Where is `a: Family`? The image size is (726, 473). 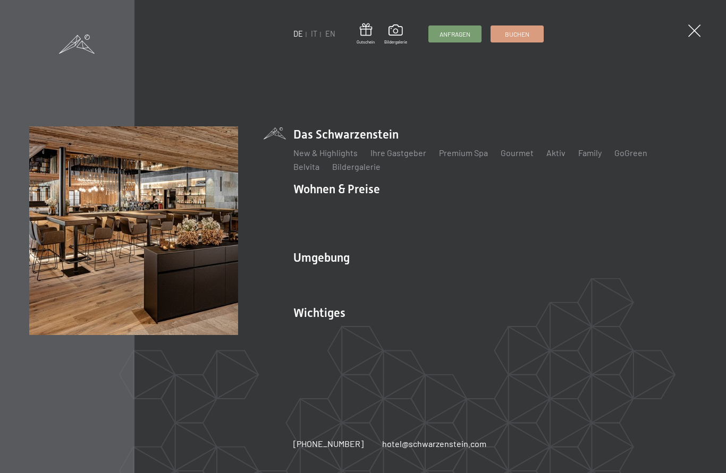
a: Family is located at coordinates (590, 152).